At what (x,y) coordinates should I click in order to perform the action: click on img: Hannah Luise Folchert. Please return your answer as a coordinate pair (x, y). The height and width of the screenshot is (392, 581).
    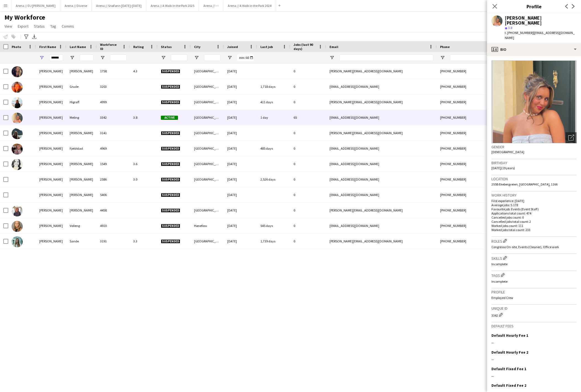
    Looking at the image, I should click on (17, 133).